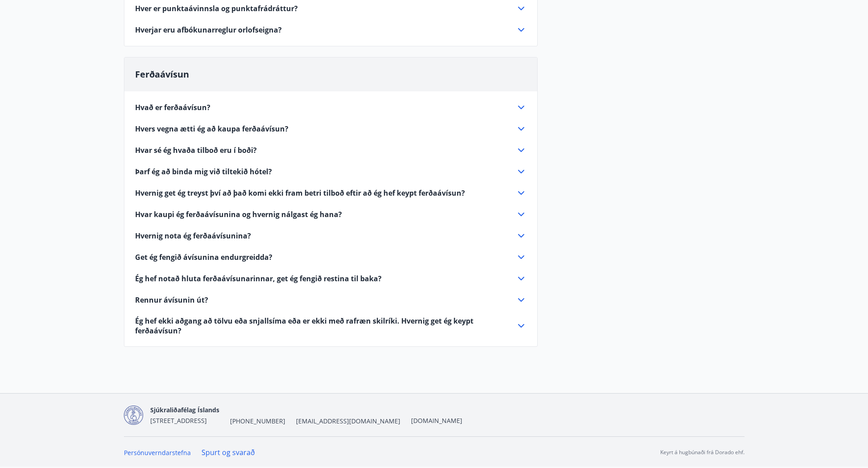 The height and width of the screenshot is (468, 868). Describe the element at coordinates (203, 172) in the screenshot. I see `span: Þarf ég að binda mig við tiltekið hótel?` at that location.